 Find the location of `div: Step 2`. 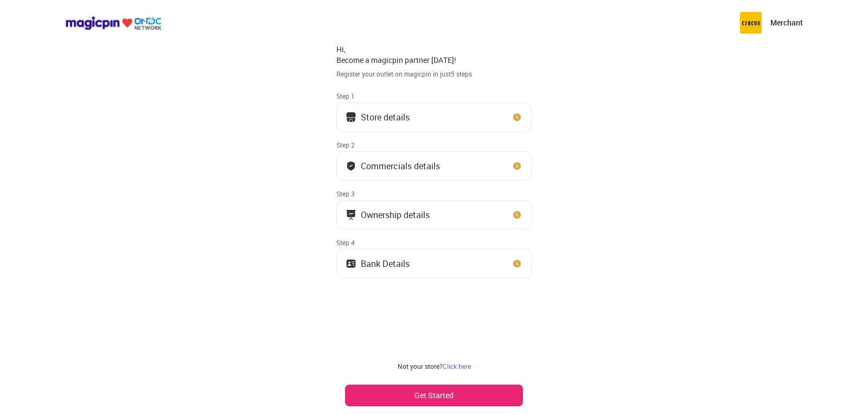

div: Step 2 is located at coordinates (434, 145).